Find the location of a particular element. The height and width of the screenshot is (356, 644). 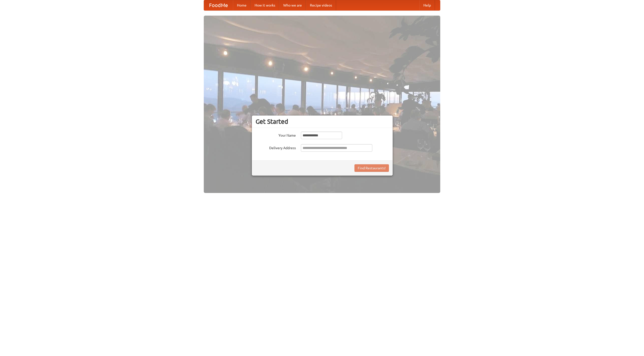

a: Who we are is located at coordinates (293, 5).